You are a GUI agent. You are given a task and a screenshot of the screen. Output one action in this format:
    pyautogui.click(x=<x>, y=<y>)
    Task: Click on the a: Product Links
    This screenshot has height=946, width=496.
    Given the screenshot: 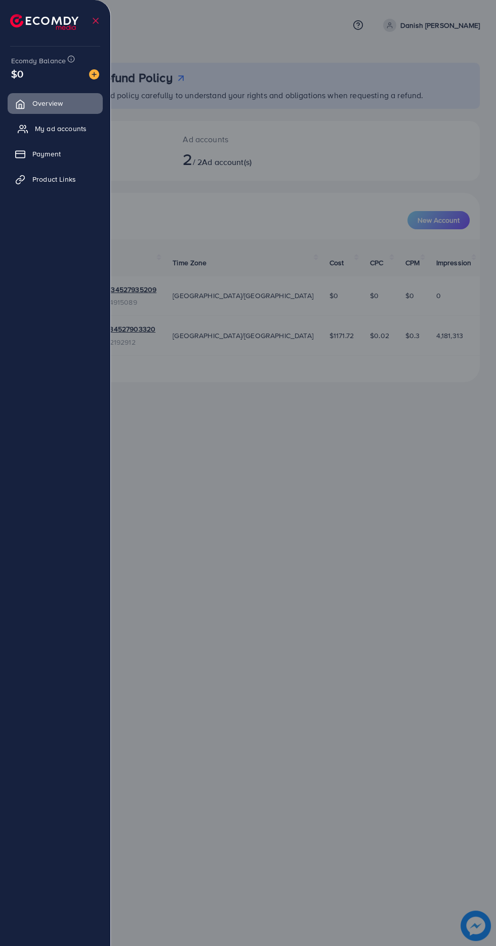 What is the action you would take?
    pyautogui.click(x=55, y=179)
    